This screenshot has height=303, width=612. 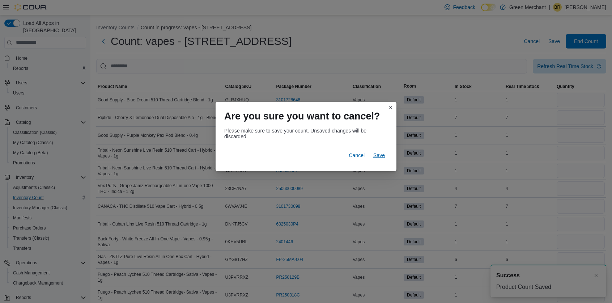 What do you see at coordinates (306, 134) in the screenshot?
I see `div: Please make sure to save your count. Unsaved changes will be discarded.` at bounding box center [306, 134].